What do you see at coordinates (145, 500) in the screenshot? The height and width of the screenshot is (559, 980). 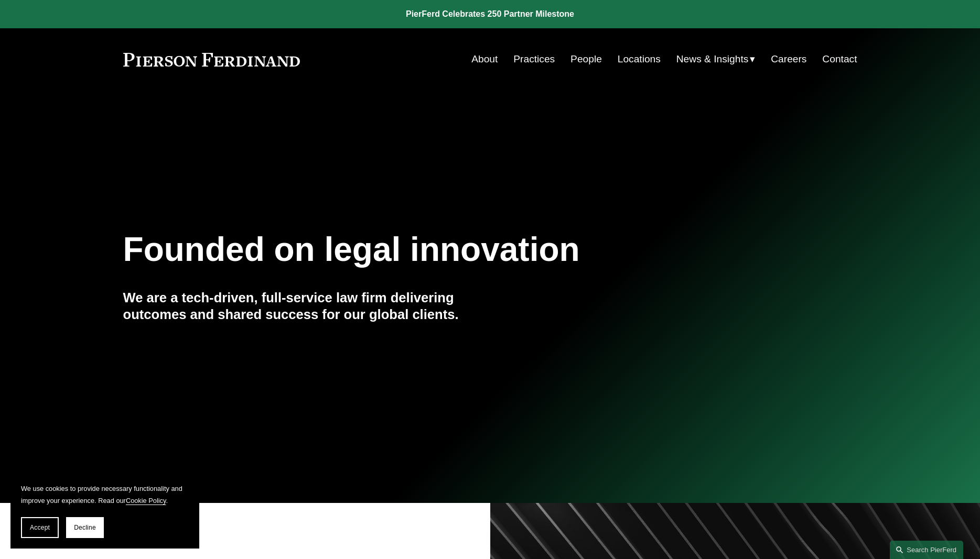 I see `a: Cookie Policy` at bounding box center [145, 500].